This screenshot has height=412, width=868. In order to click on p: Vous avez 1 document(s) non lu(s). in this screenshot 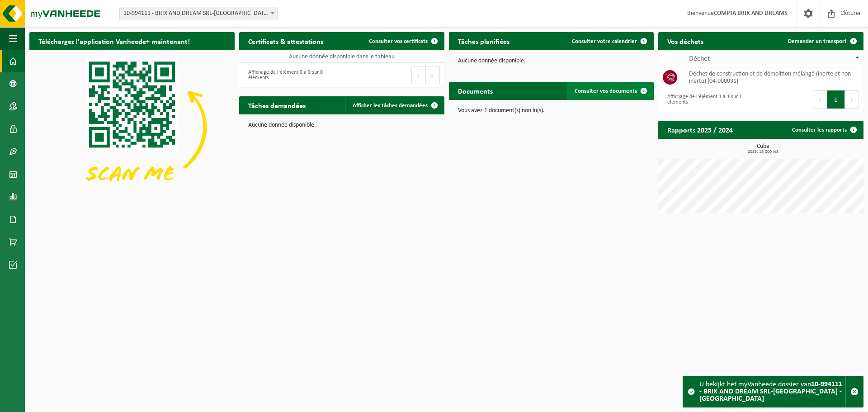, I will do `click(551, 111)`.